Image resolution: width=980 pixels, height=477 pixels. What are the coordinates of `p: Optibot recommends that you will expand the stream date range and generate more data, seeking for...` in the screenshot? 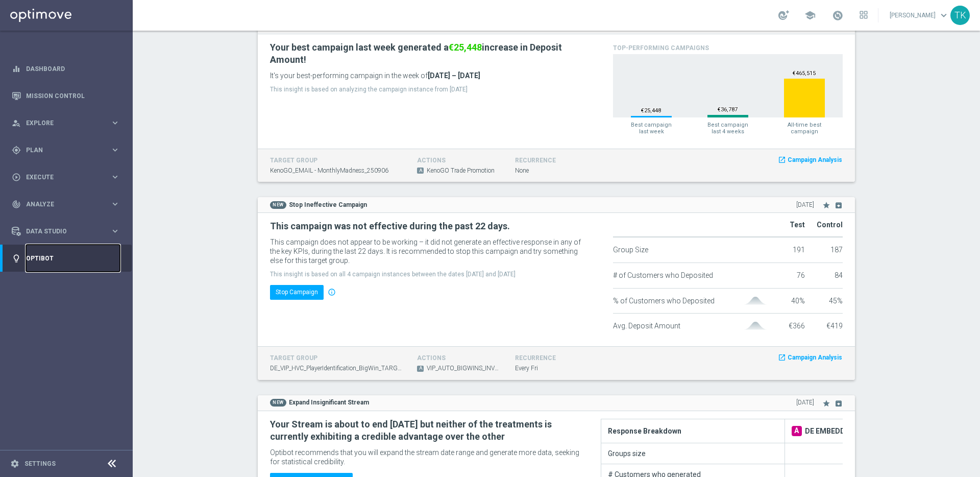 It's located at (428, 457).